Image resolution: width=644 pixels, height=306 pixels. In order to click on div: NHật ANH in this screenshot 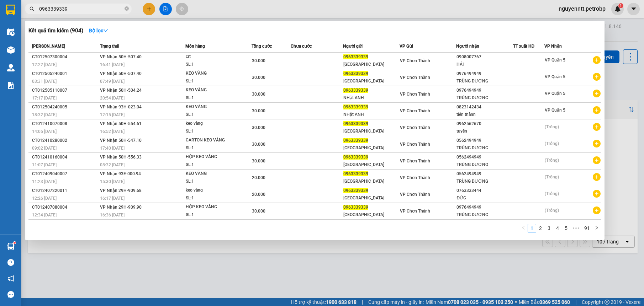, I will do `click(371, 115)`.